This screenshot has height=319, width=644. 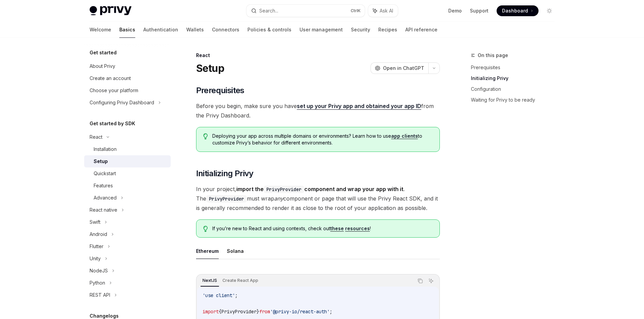 I want to click on div: Configuring Privy Dashboard, so click(x=122, y=103).